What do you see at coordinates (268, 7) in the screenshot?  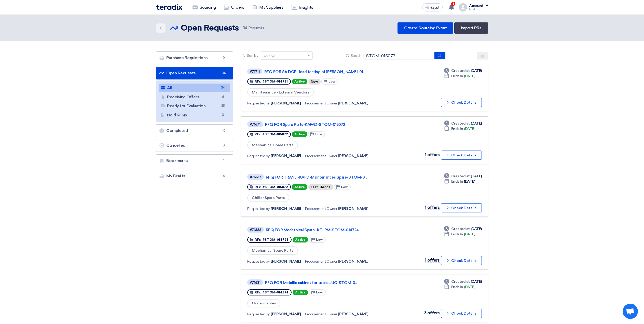 I see `a: My Suppliers` at bounding box center [268, 7].